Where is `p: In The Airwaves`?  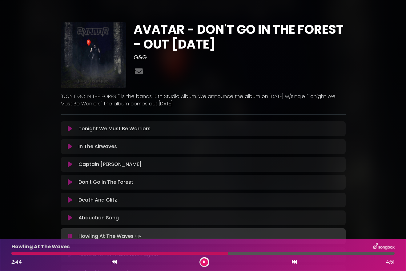
p: In The Airwaves is located at coordinates (98, 147).